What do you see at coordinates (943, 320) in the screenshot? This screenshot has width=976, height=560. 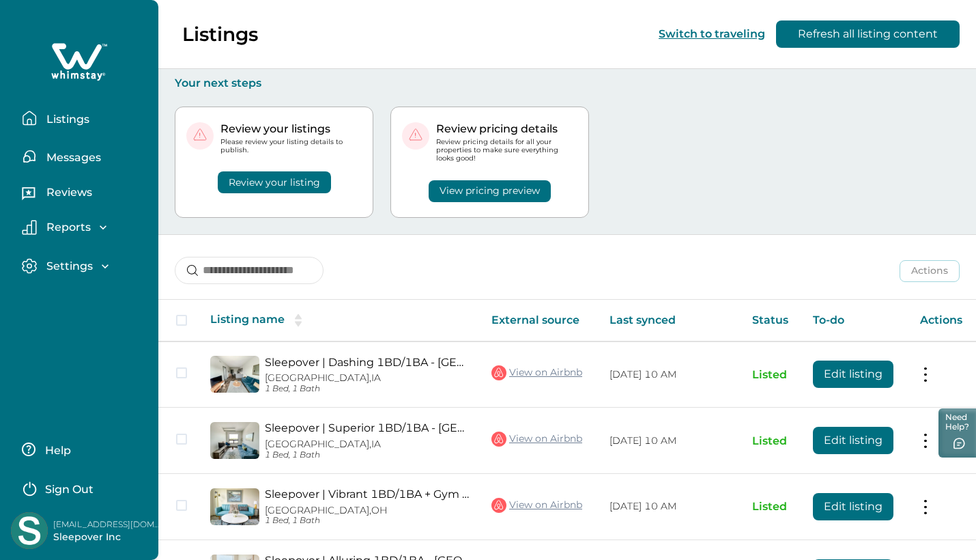 I see `th: Actions` at bounding box center [943, 320].